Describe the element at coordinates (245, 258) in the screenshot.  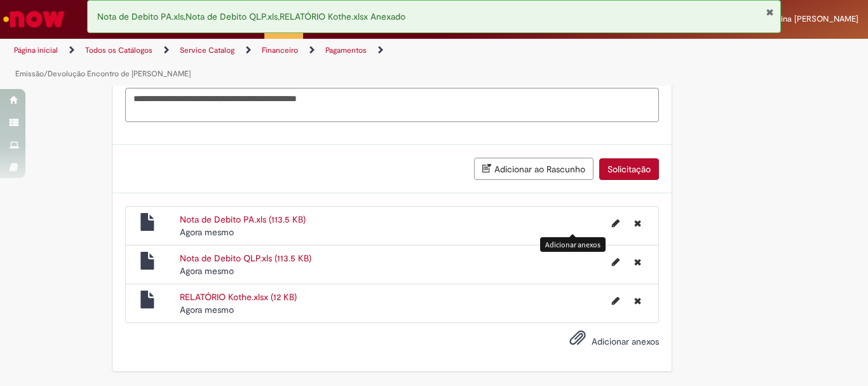
I see `a: Nota de Debito QLP.xls (113.5 KB)` at that location.